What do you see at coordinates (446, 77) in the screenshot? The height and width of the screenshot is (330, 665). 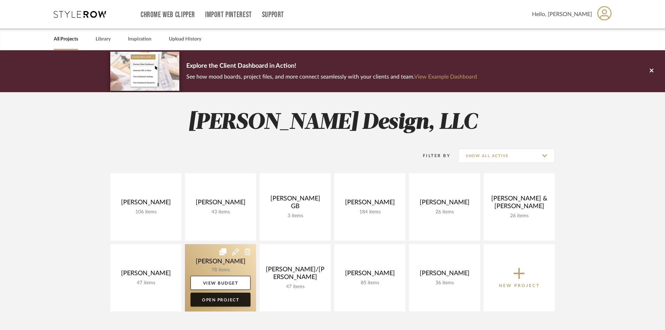 I see `a: View Example Dashboard` at bounding box center [446, 77].